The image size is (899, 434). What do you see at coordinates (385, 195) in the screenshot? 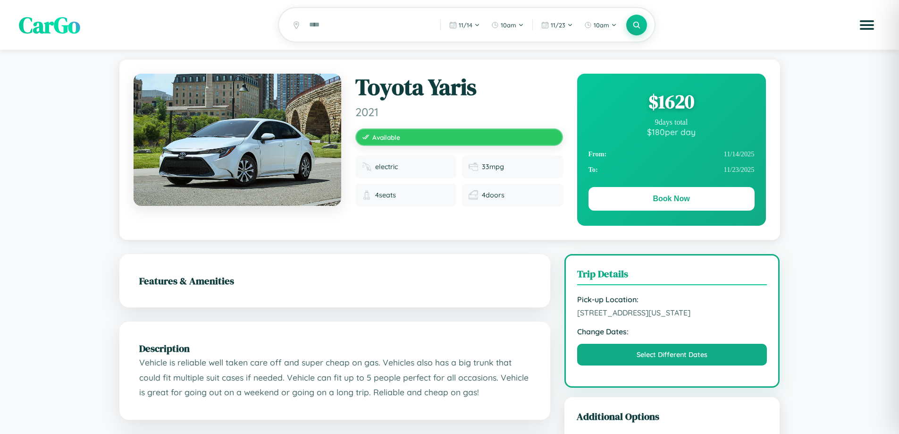
I see `span: 4 seats` at bounding box center [385, 195].